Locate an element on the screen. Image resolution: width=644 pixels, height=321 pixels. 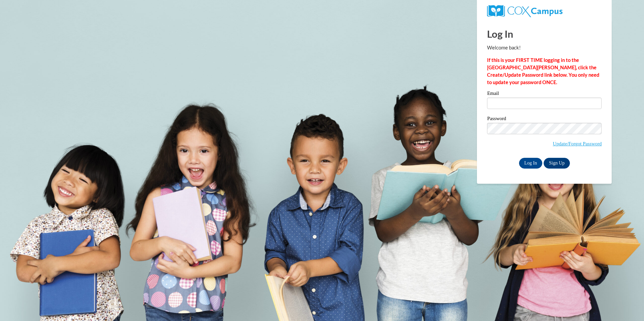
img: COX Campus is located at coordinates (525, 11).